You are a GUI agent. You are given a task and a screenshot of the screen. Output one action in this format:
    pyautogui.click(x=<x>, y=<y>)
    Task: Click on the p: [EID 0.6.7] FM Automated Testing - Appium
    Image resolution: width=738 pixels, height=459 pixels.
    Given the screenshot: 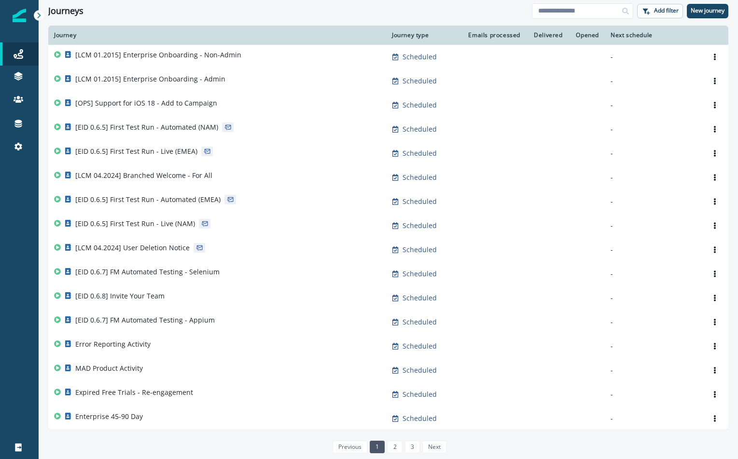 What is the action you would take?
    pyautogui.click(x=145, y=320)
    